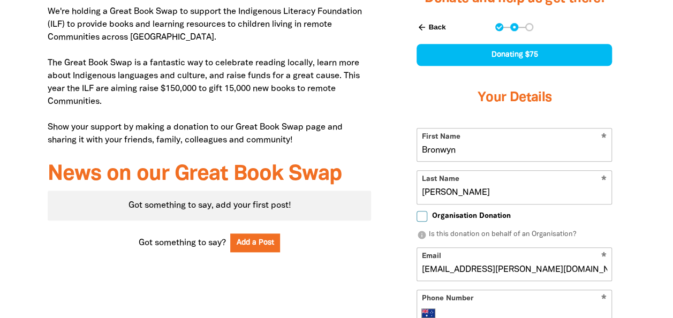 This screenshot has height=318, width=673. Describe the element at coordinates (209, 206) in the screenshot. I see `div: Paginated content` at that location.